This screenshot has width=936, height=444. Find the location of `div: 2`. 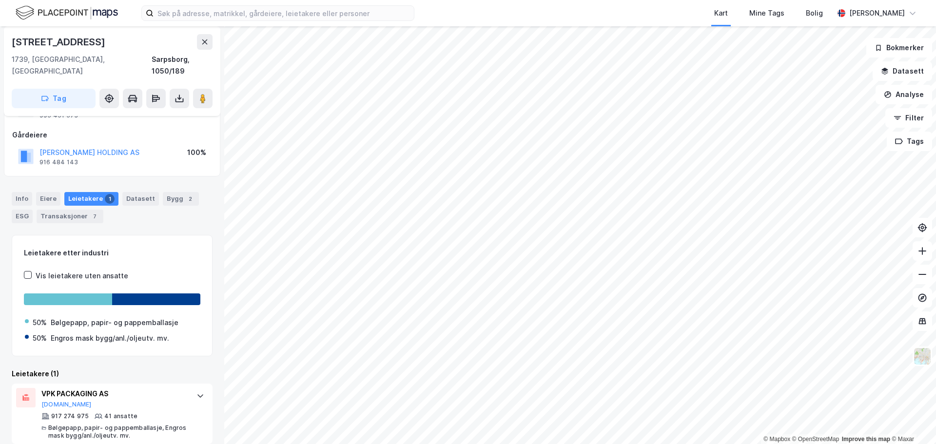

div: 2 is located at coordinates (190, 199).